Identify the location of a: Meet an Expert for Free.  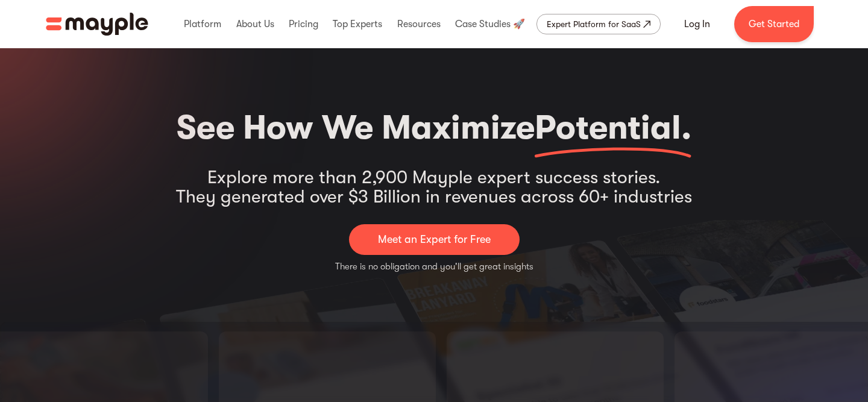
(434, 239).